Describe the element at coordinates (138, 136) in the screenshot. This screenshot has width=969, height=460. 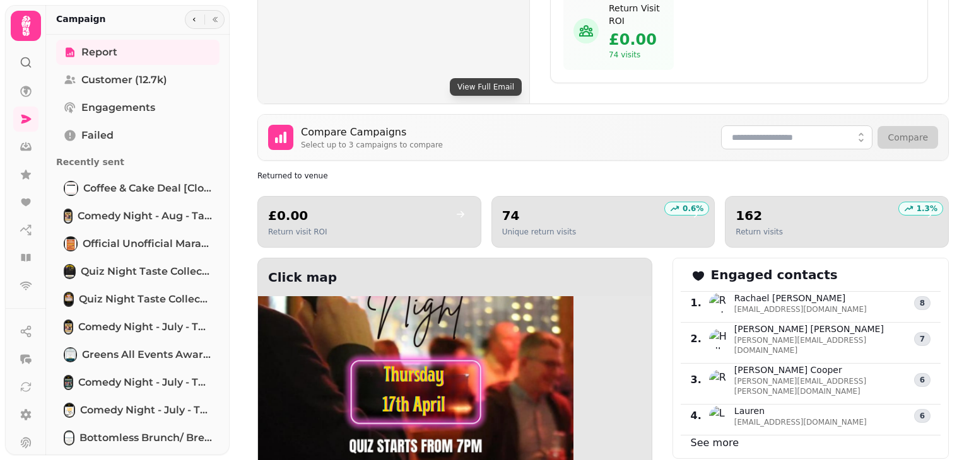
I see `a: Failed` at that location.